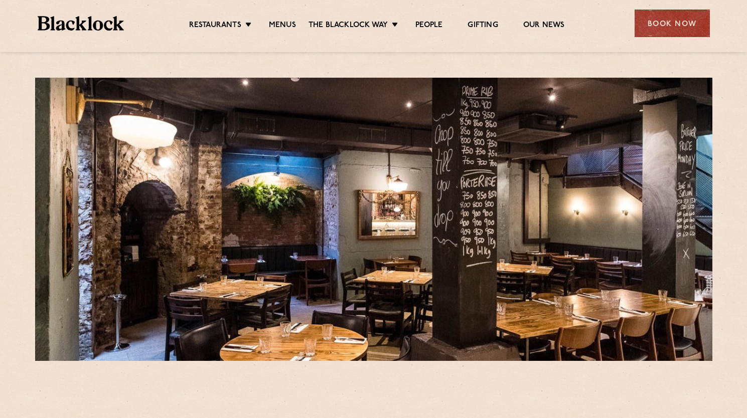  Describe the element at coordinates (348, 26) in the screenshot. I see `a: The Blacklock Way` at that location.